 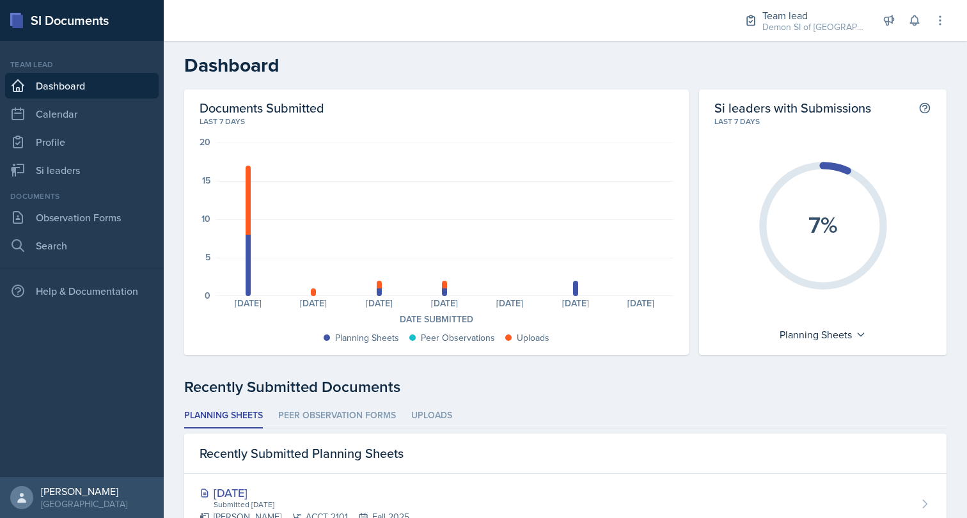 What do you see at coordinates (566, 387) in the screenshot?
I see `div: Recently Submitted Documents` at bounding box center [566, 387].